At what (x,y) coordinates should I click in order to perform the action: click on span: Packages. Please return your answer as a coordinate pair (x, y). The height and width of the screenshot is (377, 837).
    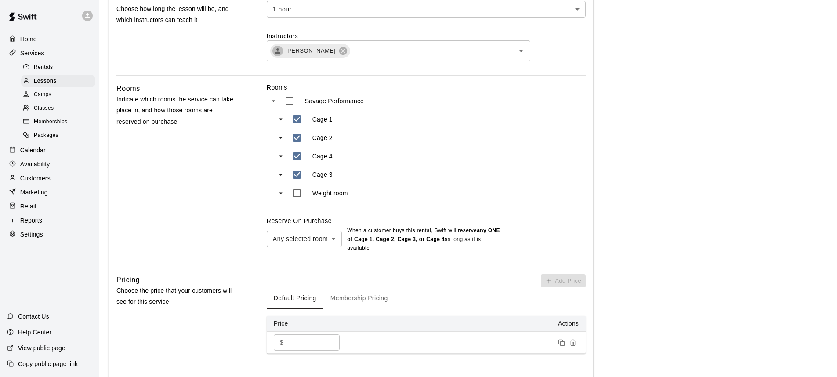
    Looking at the image, I should click on (46, 136).